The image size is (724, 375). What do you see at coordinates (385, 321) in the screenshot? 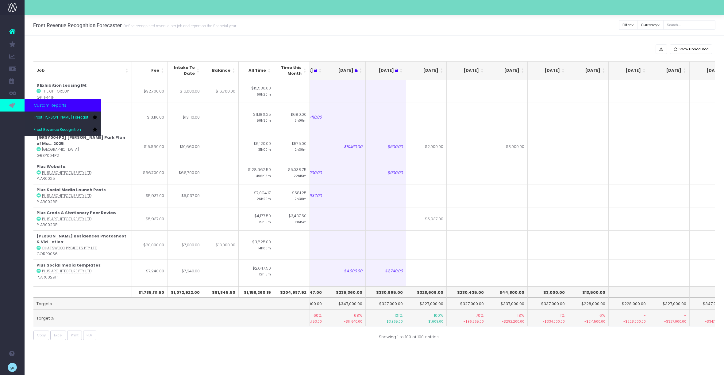
I see `small: $3,965.00` at bounding box center [385, 321].